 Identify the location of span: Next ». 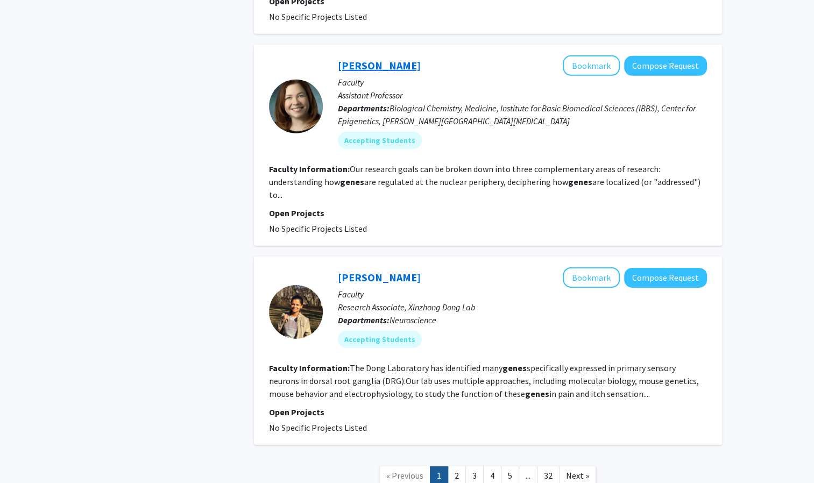
(577, 475).